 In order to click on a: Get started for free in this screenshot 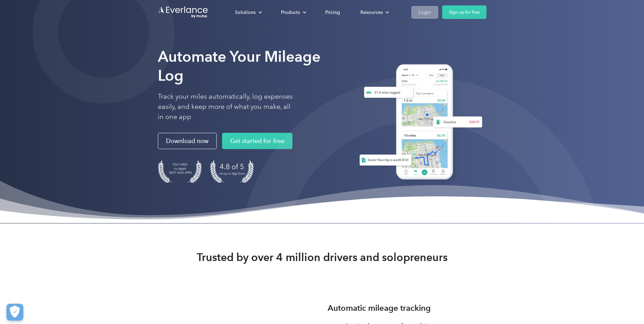, I will do `click(257, 141)`.